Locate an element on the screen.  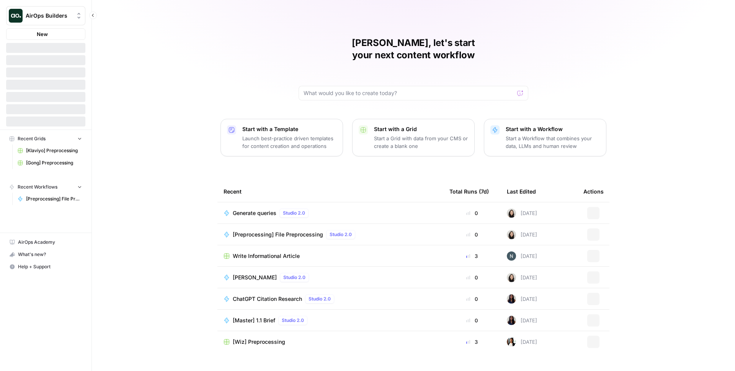
button: New is located at coordinates (46, 34).